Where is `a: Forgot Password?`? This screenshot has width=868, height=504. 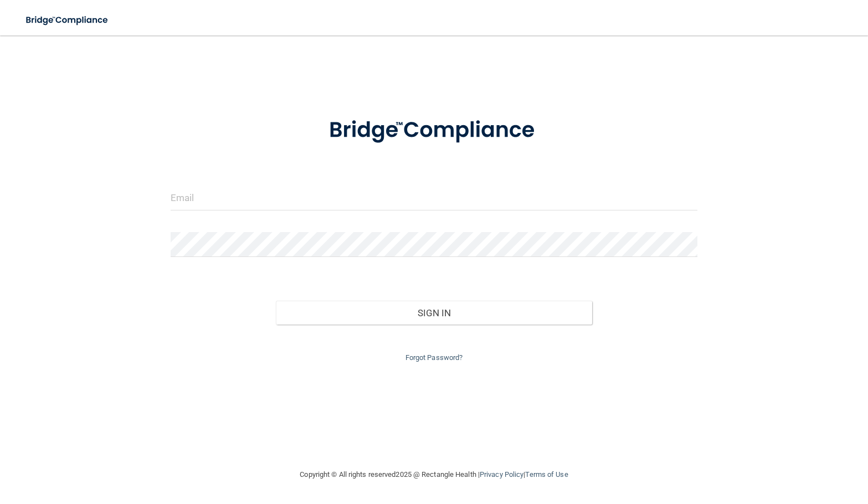 a: Forgot Password? is located at coordinates (434, 357).